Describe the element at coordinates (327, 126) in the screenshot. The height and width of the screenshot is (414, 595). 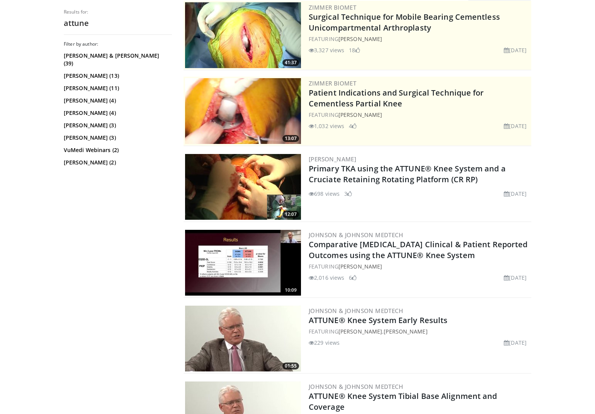
I see `li: 1,032 views` at that location.